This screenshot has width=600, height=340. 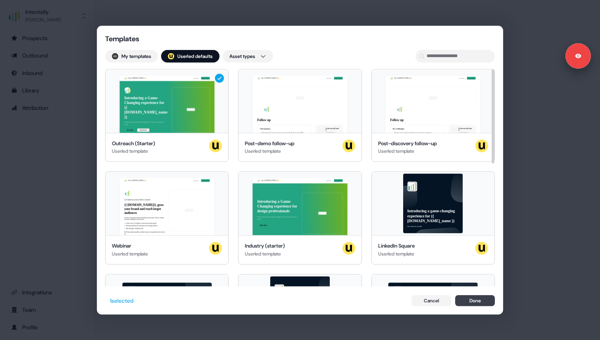 What do you see at coordinates (270, 143) in the screenshot?
I see `div: Post-demo follow-up` at bounding box center [270, 143].